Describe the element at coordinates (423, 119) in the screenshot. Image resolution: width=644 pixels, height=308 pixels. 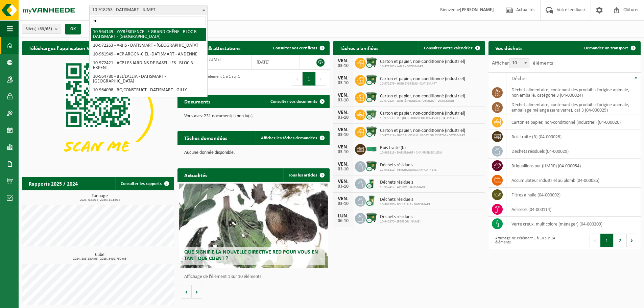
I see `span: 10-972533 - RIB (CASH CONVECTER WAVRE)- DATISMART` at that location.